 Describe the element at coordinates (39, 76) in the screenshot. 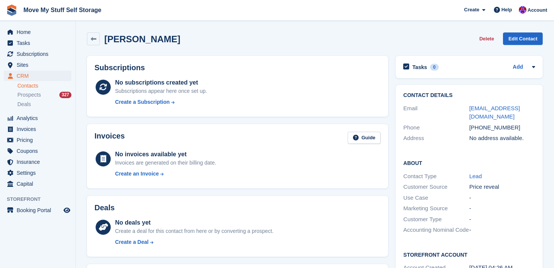

I see `span: CRM` at that location.